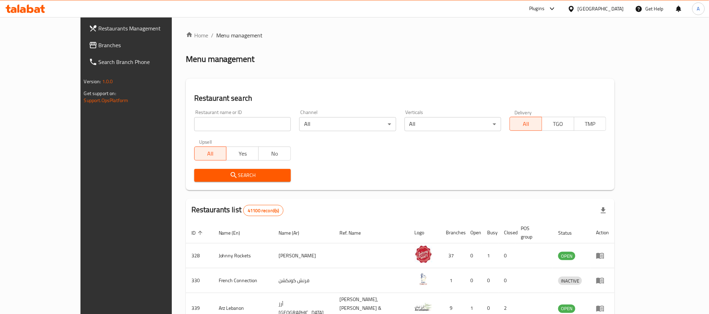 This screenshot has width=709, height=314. Describe the element at coordinates (523, 112) in the screenshot. I see `label: Delivery` at that location.